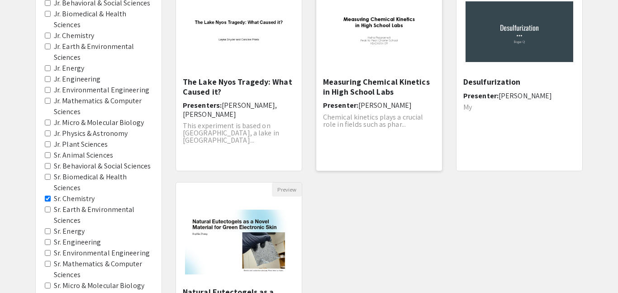  I want to click on label: Sr. Micro & Molecular Biology, so click(99, 286).